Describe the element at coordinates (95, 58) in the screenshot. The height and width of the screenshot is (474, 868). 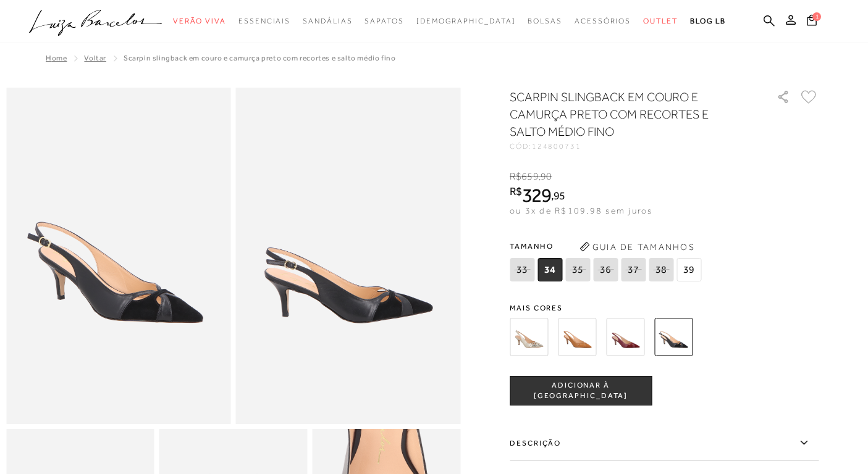
I see `a: Voltar` at that location.